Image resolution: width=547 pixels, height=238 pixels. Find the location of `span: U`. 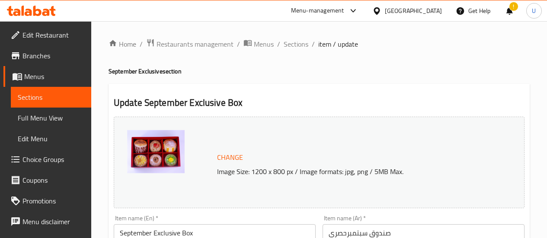

span: U is located at coordinates (533, 11).